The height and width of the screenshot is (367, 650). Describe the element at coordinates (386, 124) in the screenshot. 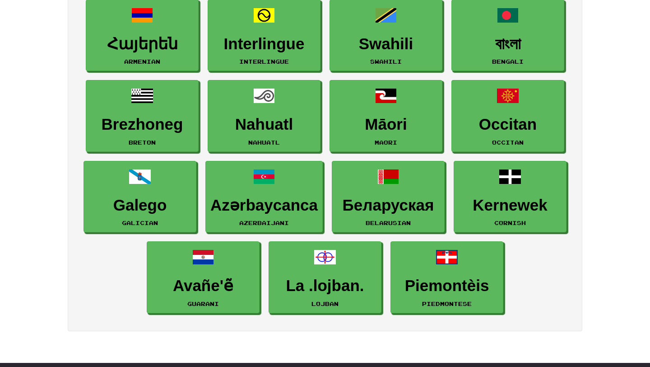

I see `h3: Māori` at that location.